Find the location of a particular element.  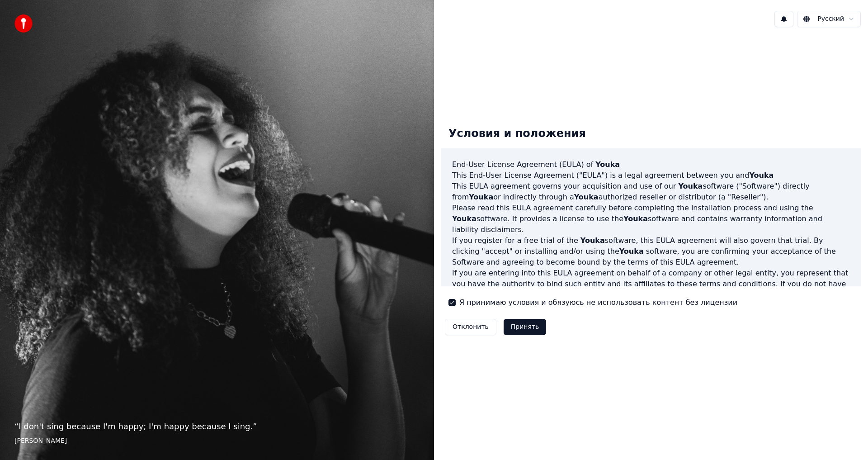

h3: End-User License Agreement (EULA) of is located at coordinates (652, 165).